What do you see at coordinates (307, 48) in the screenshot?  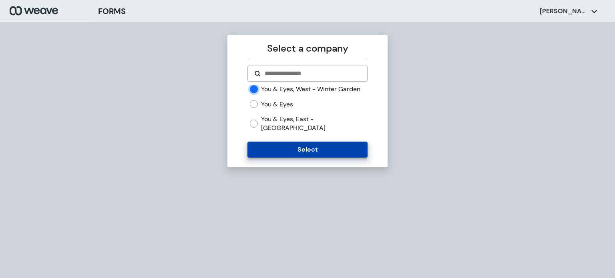 I see `p: Select a company` at bounding box center [307, 48].